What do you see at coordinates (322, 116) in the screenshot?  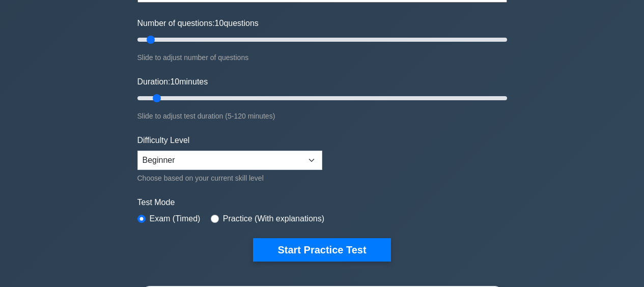 I see `div: Slide to adjust test duration (5-120 minutes)` at bounding box center [322, 116].